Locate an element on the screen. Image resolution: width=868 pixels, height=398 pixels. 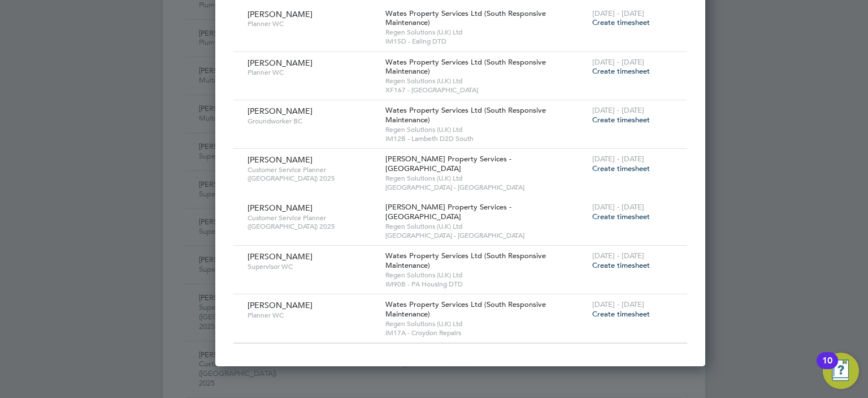
span: Supervisor WC is located at coordinates (312, 266).